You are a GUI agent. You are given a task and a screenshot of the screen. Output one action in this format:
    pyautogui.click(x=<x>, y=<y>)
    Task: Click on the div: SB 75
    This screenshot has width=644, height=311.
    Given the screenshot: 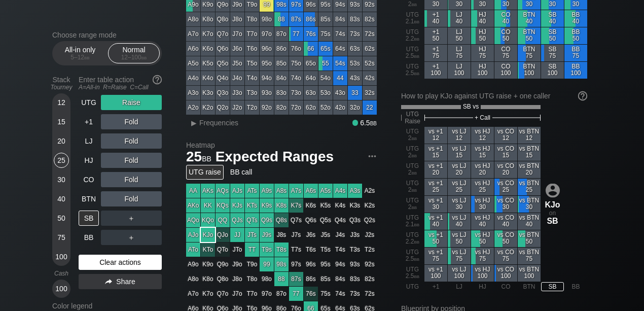 What is the action you would take?
    pyautogui.click(x=552, y=53)
    